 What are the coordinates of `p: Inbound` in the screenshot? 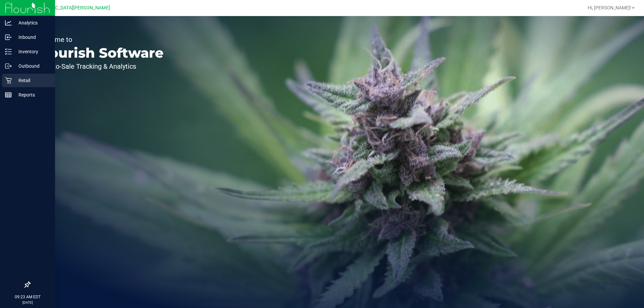 It's located at (32, 37).